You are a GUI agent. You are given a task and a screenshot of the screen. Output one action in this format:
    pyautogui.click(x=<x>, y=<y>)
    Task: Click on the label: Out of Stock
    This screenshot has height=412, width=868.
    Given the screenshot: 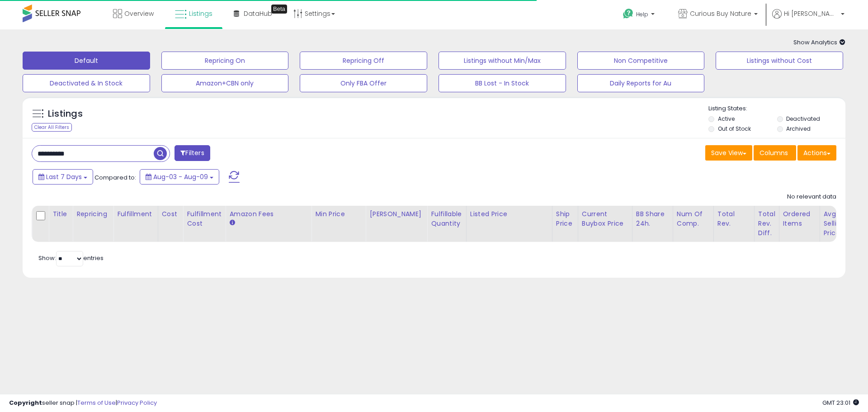 What is the action you would take?
    pyautogui.click(x=734, y=128)
    